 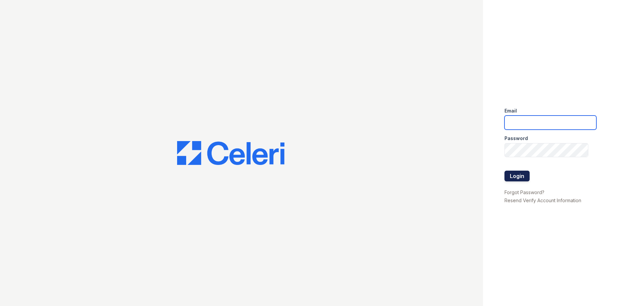 What do you see at coordinates (516, 138) in the screenshot?
I see `label: Password` at bounding box center [516, 138].